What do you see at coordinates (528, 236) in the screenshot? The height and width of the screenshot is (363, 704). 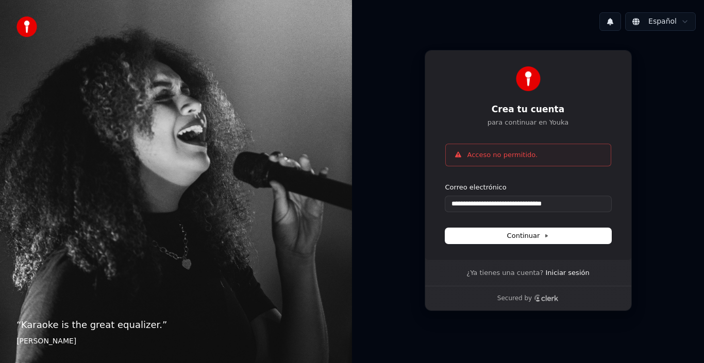 I see `span: Continuar` at bounding box center [528, 236].